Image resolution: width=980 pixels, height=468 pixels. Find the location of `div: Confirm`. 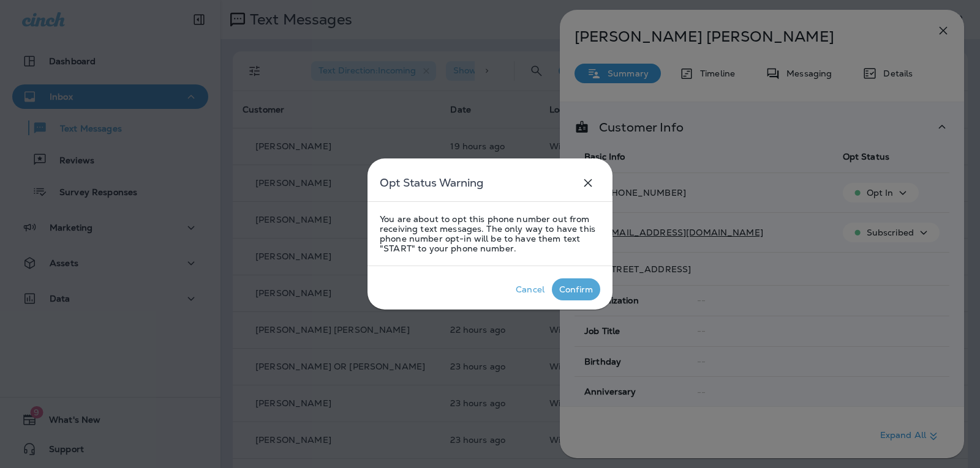

div: Confirm is located at coordinates (576, 290).